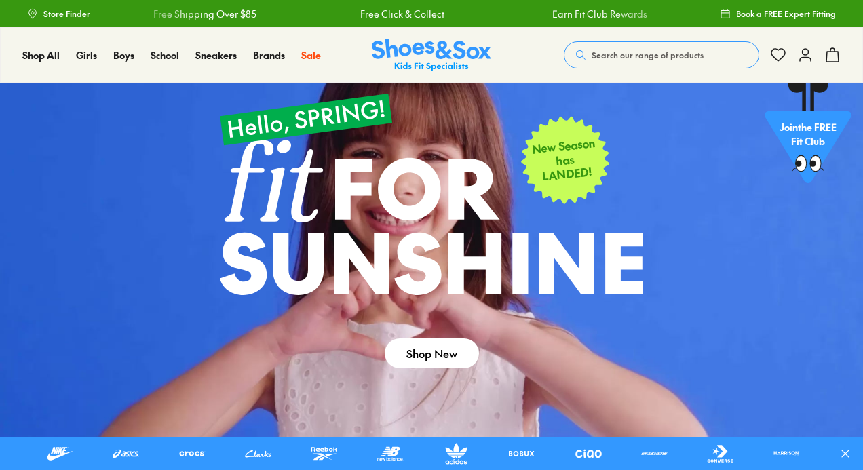 This screenshot has height=470, width=863. Describe the element at coordinates (124, 55) in the screenshot. I see `a: Boys` at that location.